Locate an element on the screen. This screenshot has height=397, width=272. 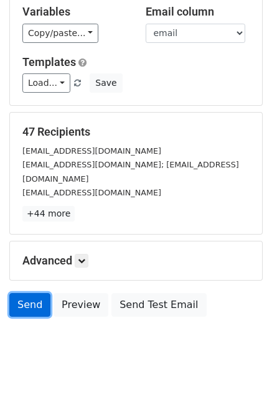
h5: Variables is located at coordinates (75, 12).